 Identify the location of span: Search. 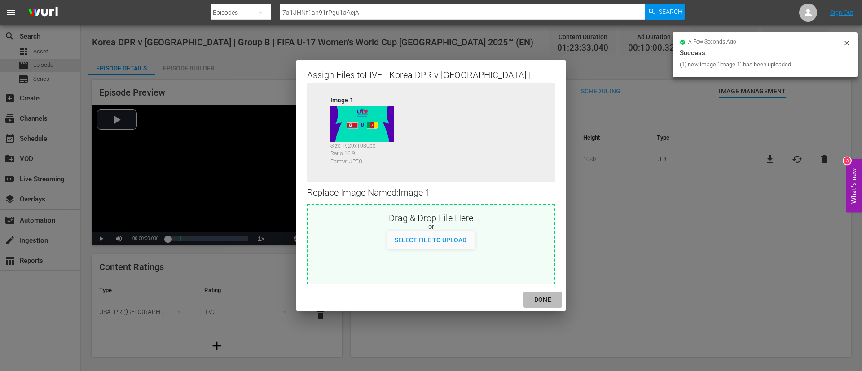
(670, 12).